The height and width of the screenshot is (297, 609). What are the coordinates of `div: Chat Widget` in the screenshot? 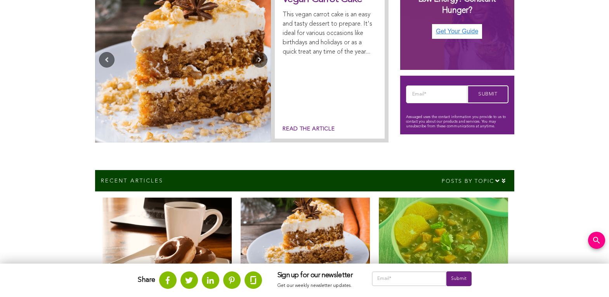 It's located at (589, 278).